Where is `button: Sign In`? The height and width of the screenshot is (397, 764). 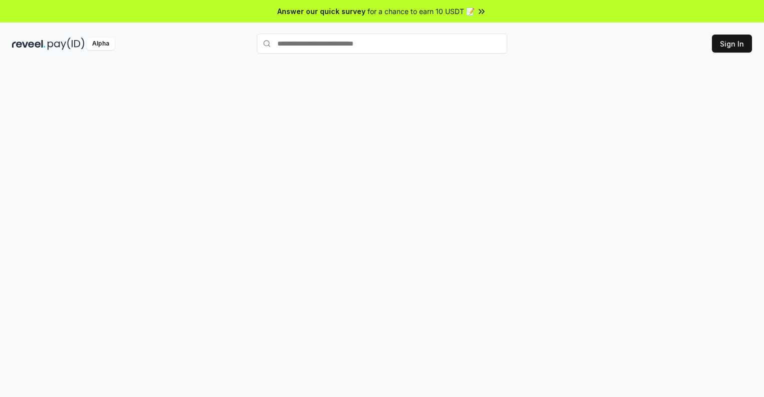 button: Sign In is located at coordinates (732, 44).